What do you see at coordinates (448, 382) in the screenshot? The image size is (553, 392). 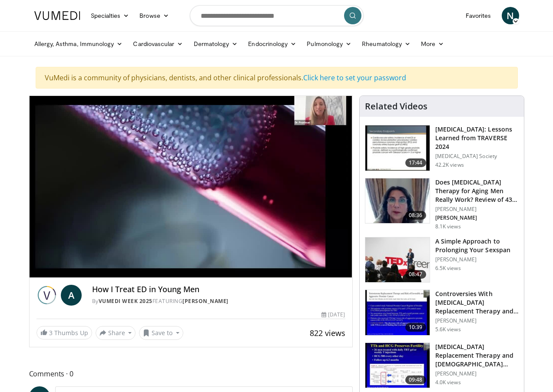 I see `p: 4.0K views` at bounding box center [448, 382].